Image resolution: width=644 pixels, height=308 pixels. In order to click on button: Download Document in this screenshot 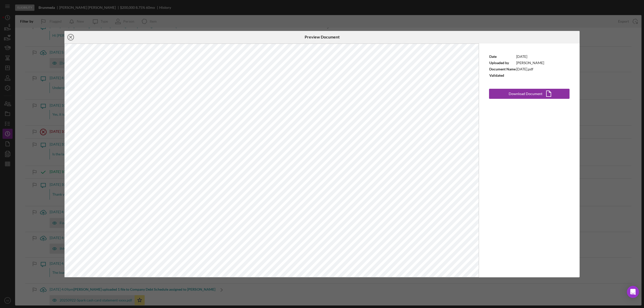, I will do `click(529, 94)`.